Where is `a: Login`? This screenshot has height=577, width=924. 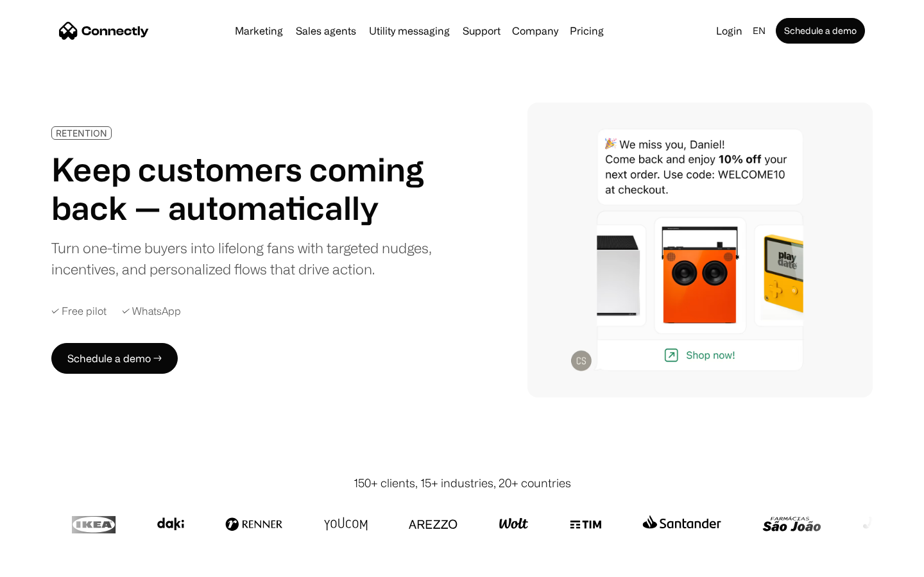
a: Login is located at coordinates (729, 31).